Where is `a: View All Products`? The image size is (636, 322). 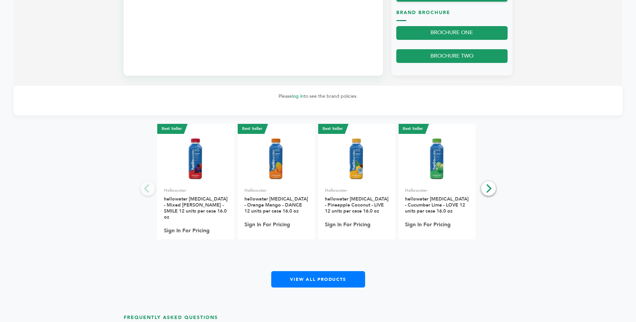
a: View All Products is located at coordinates (318, 279).